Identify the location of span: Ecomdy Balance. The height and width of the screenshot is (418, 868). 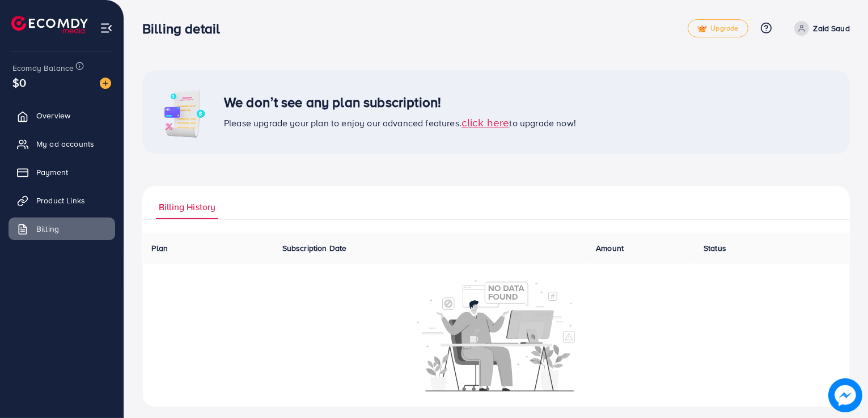
(43, 68).